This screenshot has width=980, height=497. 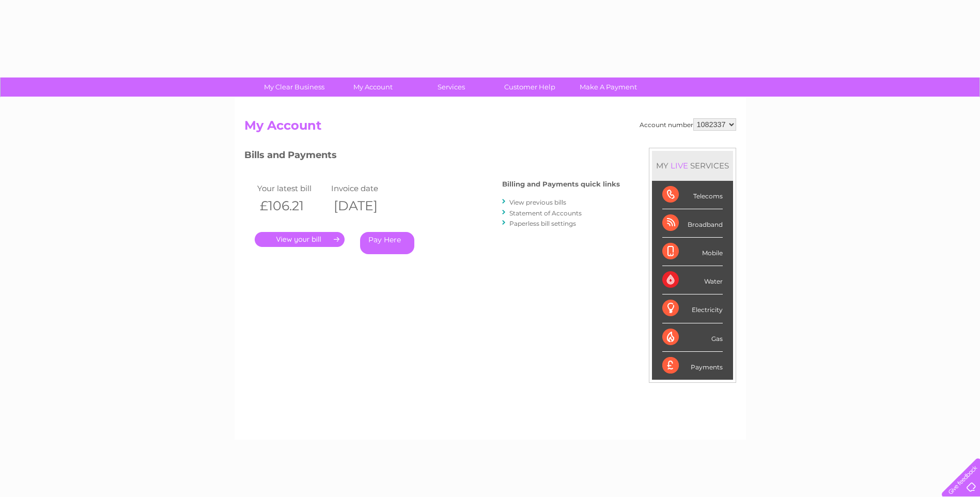 What do you see at coordinates (608, 87) in the screenshot?
I see `a: Make A Payment` at bounding box center [608, 87].